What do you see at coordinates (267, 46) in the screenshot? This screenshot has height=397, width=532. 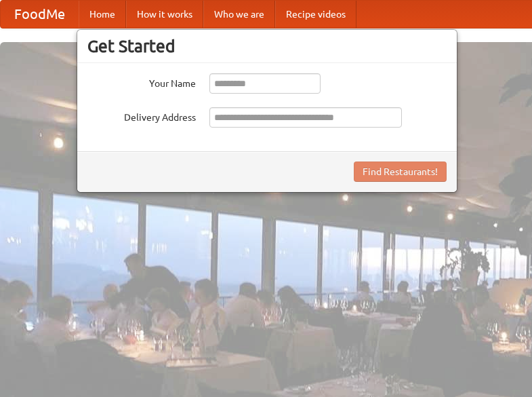 I see `h3: Get Started` at bounding box center [267, 46].